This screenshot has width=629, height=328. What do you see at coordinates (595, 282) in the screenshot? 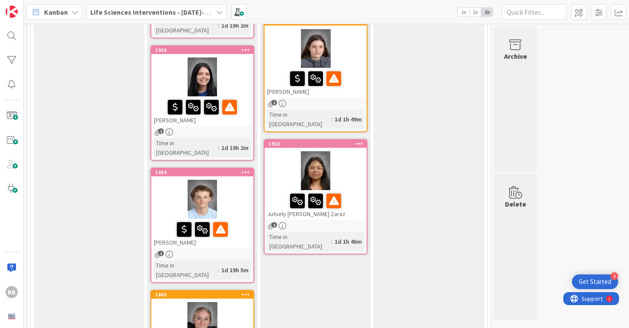
I see `div: Get Started` at bounding box center [595, 282].